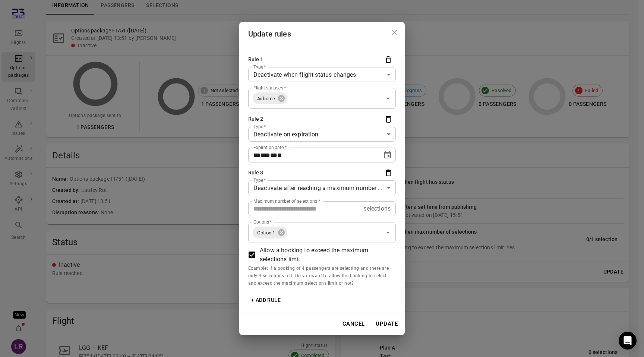 Image resolution: width=644 pixels, height=357 pixels. Describe the element at coordinates (322, 188) in the screenshot. I see `div: Deactivate after reaching a maximum number of selections` at that location.